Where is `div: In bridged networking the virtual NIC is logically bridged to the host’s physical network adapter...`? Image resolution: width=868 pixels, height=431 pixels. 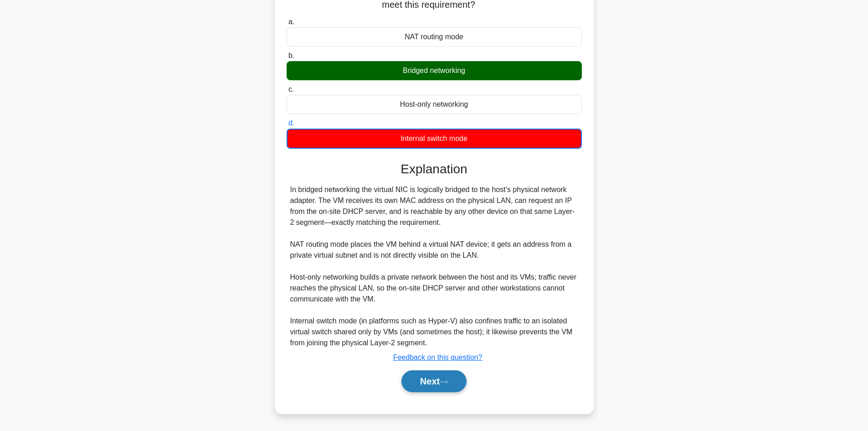
div: In bridged networking the virtual NIC is logically bridged to the host’s physical network adapter... is located at coordinates (434, 266).